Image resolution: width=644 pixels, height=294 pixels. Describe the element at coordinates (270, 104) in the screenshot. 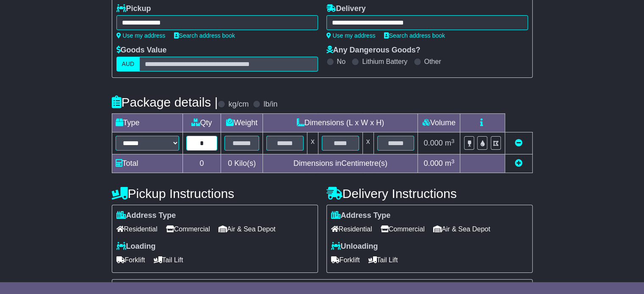

I see `label: lb/in` at that location.